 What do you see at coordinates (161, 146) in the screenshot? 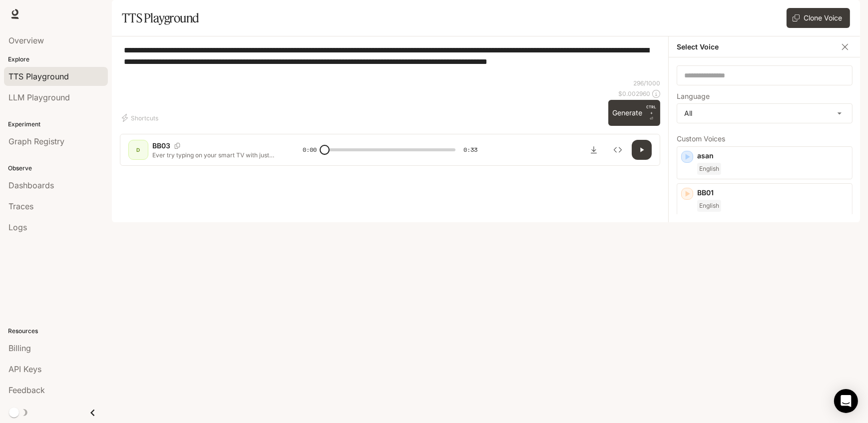
I see `p: BB03` at bounding box center [161, 146].